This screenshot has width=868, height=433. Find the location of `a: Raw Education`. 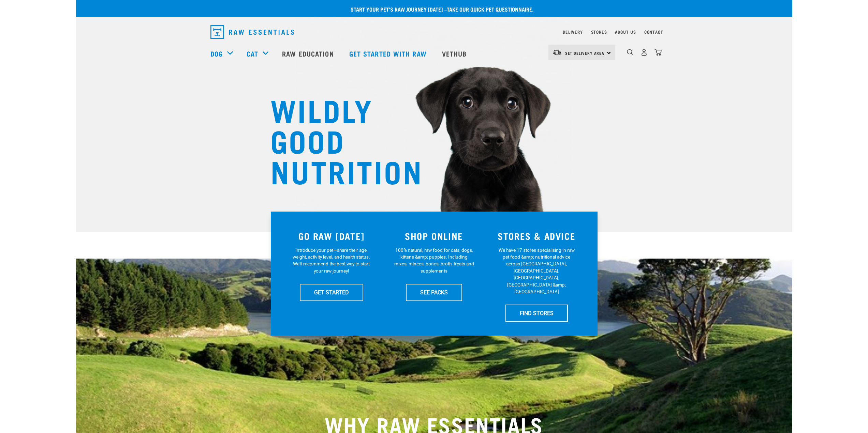

a: Raw Education is located at coordinates (309, 53).